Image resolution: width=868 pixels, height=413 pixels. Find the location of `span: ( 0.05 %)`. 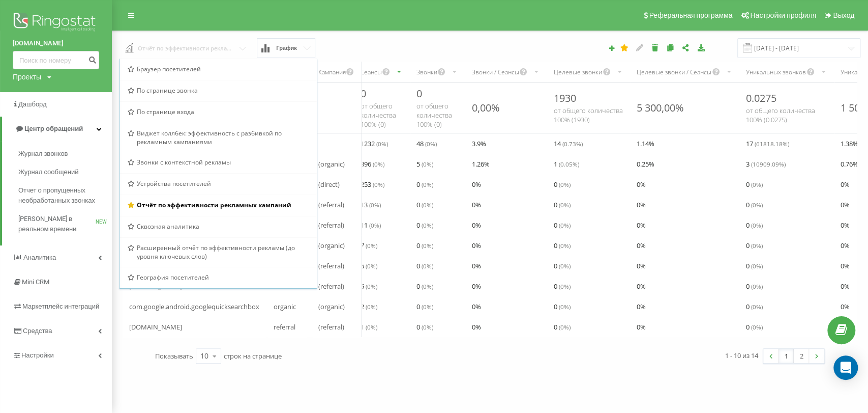

span: ( 0.05 %) is located at coordinates (569, 164).